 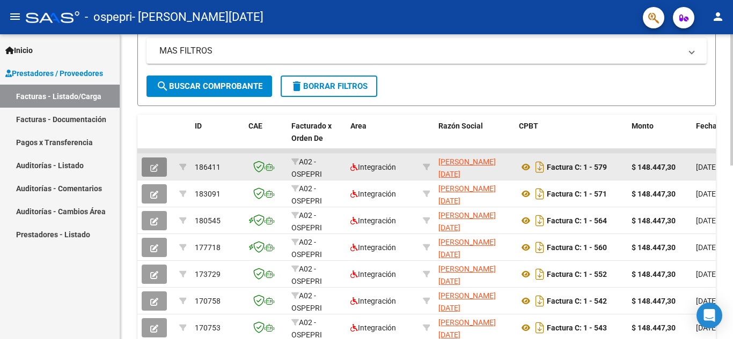 I want to click on div: Open Intercom Messenger, so click(x=709, y=316).